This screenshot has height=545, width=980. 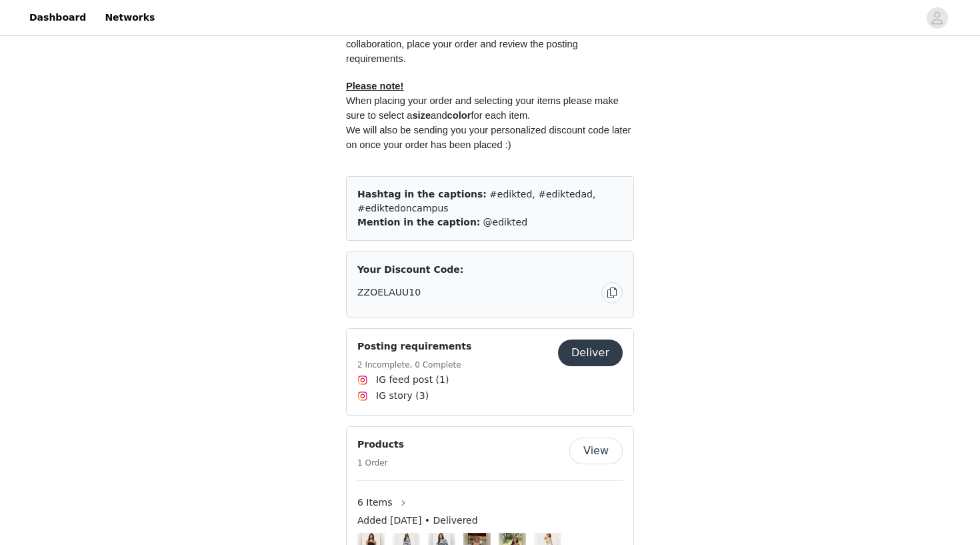 I want to click on span: #edikted, #ediktedad, #ediktedoncampus, so click(x=476, y=201).